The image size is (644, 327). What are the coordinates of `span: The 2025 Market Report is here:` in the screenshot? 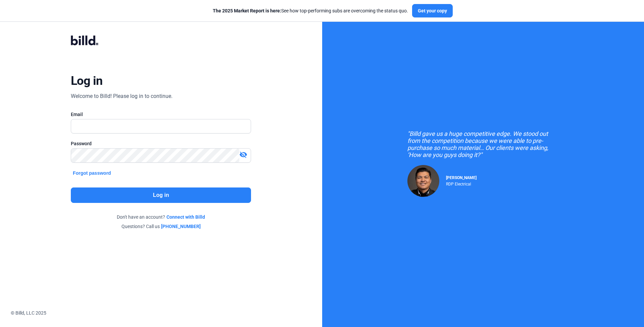 It's located at (247, 11).